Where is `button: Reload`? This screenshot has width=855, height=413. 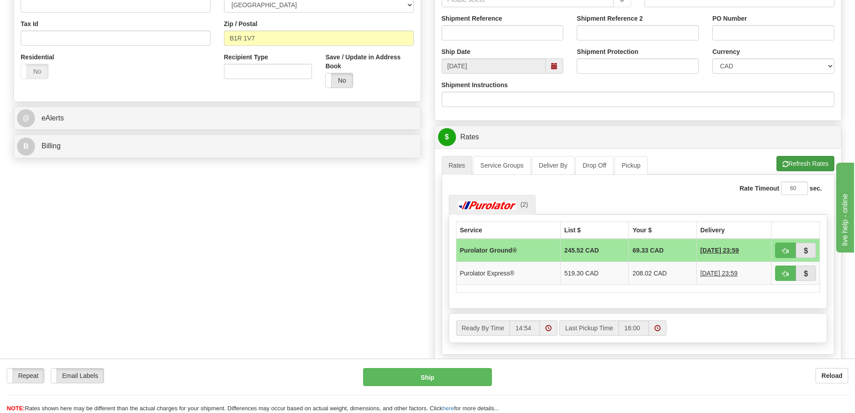 button: Reload is located at coordinates (832, 375).